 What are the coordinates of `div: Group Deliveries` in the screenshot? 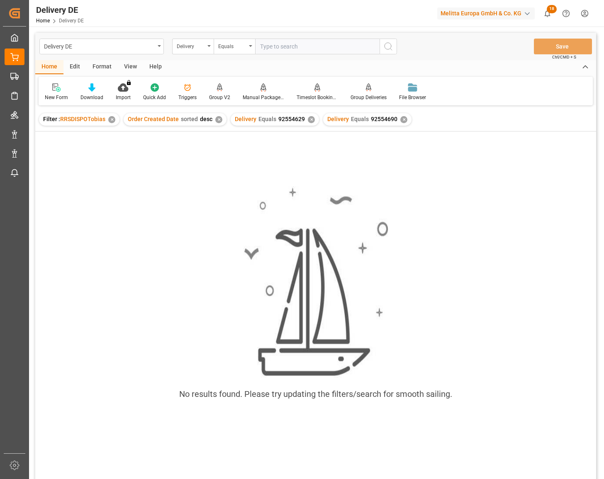 It's located at (368, 98).